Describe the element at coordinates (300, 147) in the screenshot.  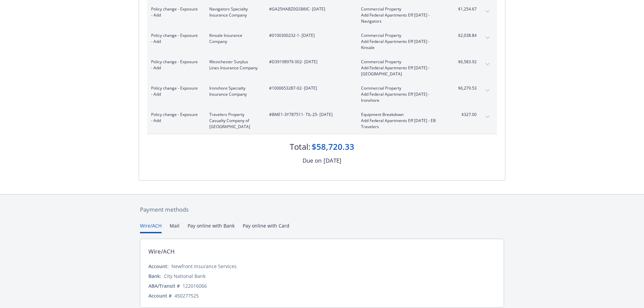
I see `div: Total:` at that location.